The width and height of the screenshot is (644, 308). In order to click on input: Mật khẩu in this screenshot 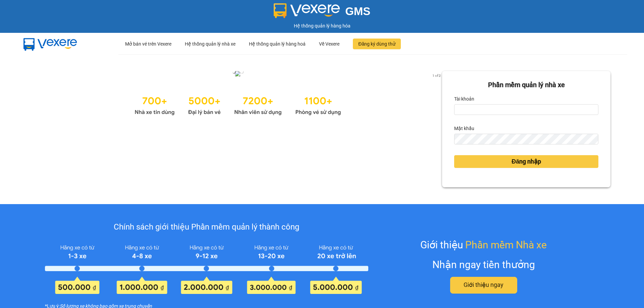, I will do `click(526, 139)`.